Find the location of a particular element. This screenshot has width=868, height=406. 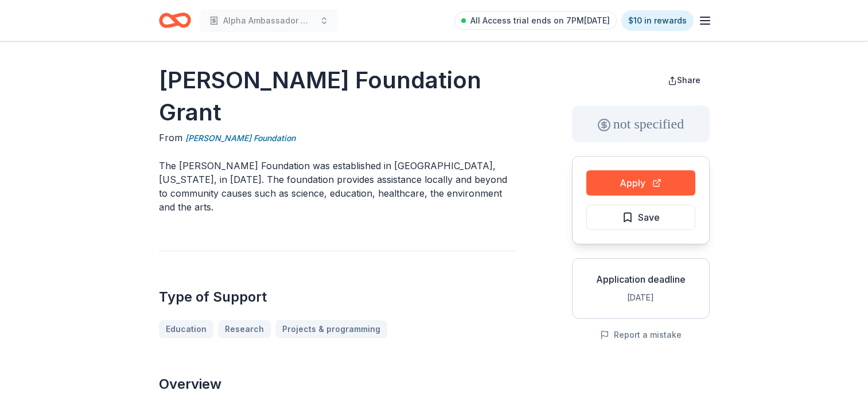

button: Apply is located at coordinates (641, 183).